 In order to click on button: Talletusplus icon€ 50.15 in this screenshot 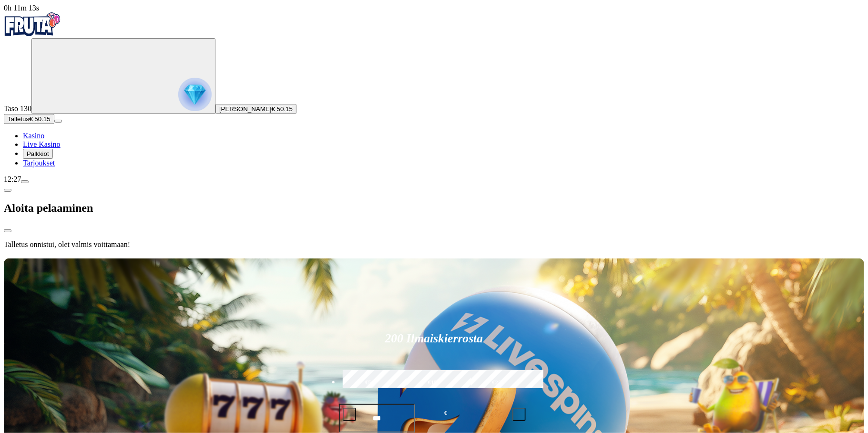, I will do `click(29, 118)`.